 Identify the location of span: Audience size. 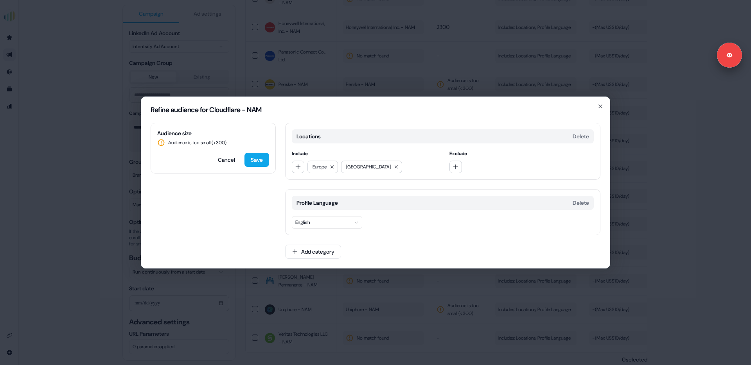
(213, 133).